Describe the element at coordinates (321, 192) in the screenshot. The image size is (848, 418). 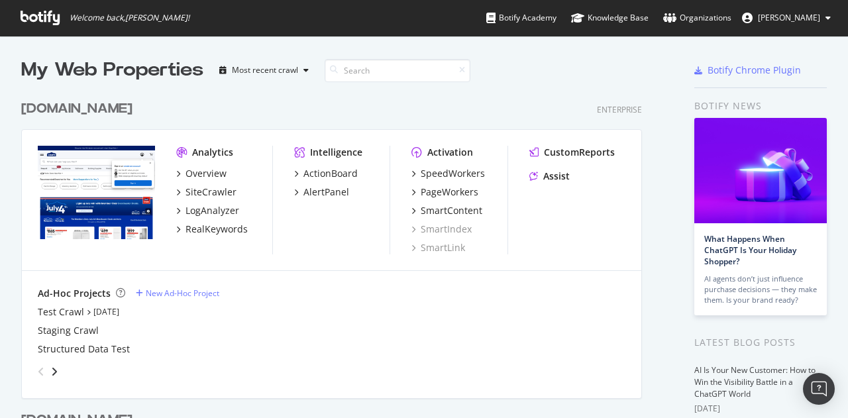
I see `a: AlertPanel` at that location.